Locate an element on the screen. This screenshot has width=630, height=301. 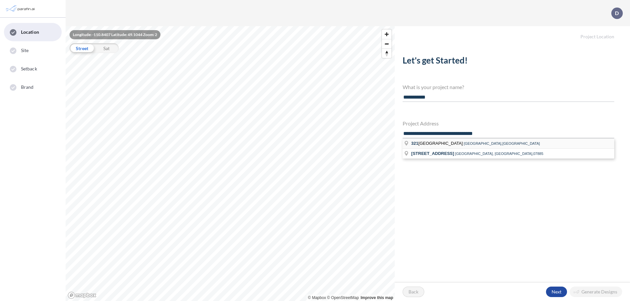
div: Longitude: -110.8407 Latitude: 49.1044 Zoom: 2 is located at coordinates (115, 35).